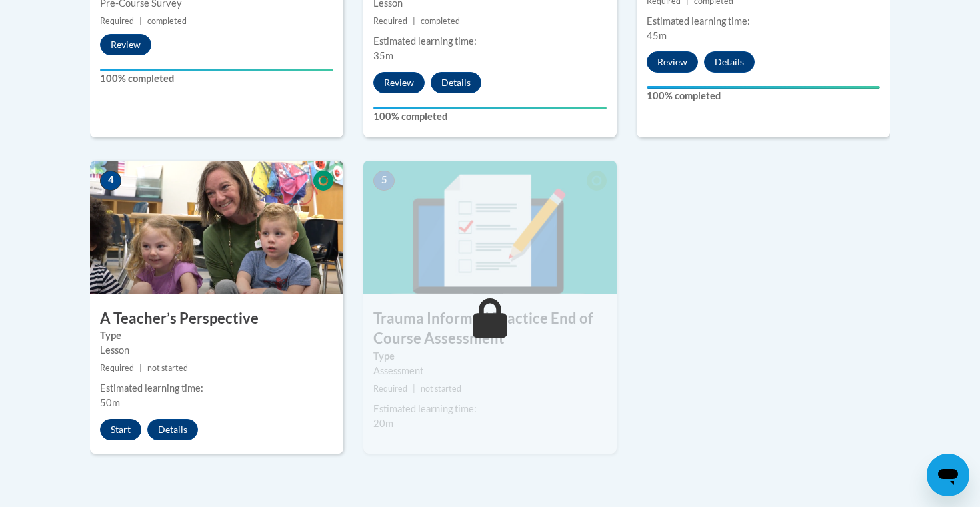 The image size is (980, 507). Describe the element at coordinates (110, 402) in the screenshot. I see `span: 50m` at that location.